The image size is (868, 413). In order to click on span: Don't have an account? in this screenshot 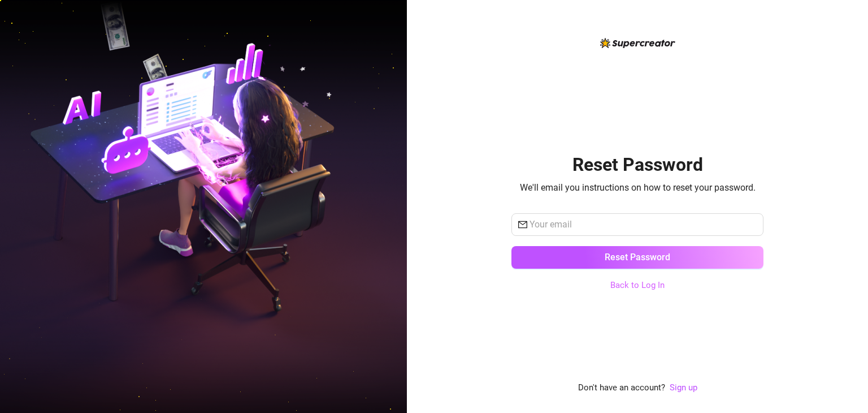, I will do `click(622, 388)`.